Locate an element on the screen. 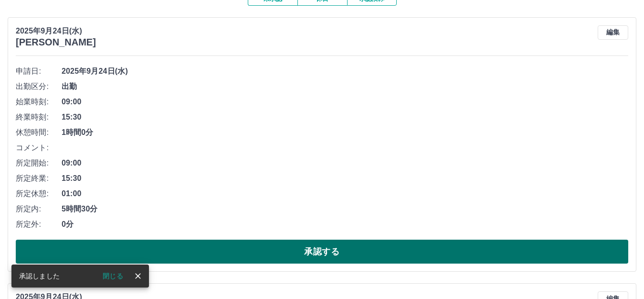 The image size is (644, 299). span: 出勤区分: is located at coordinates (39, 86).